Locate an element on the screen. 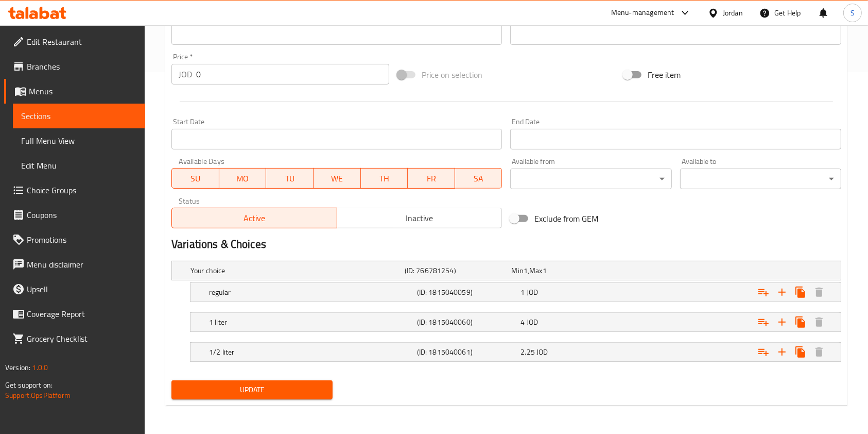 The height and width of the screenshot is (434, 868). button: SU is located at coordinates (195, 178).